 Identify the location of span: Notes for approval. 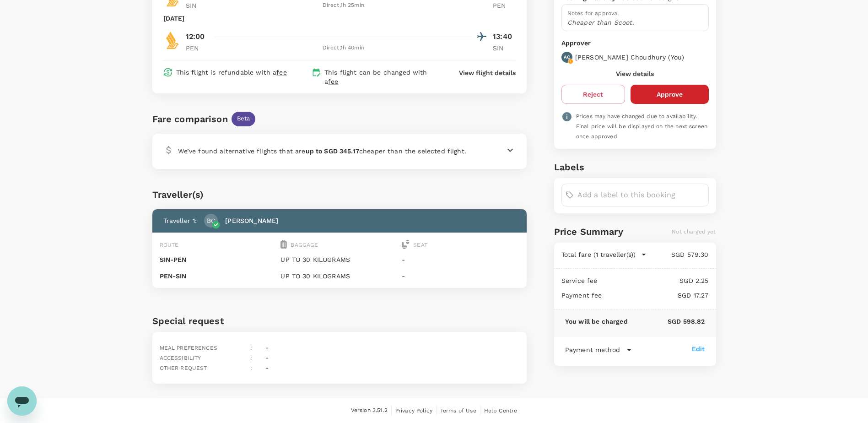
(594, 14).